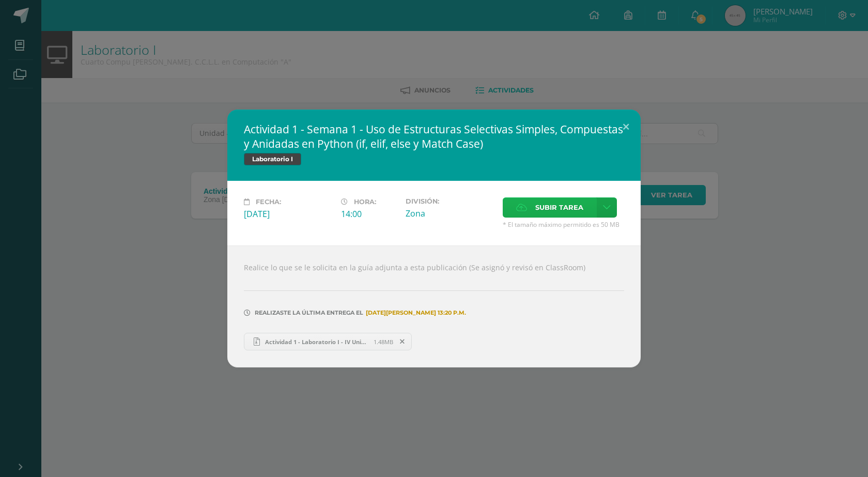 The width and height of the screenshot is (868, 477). I want to click on span: Actividad 1 - Laboratorio I - IV Unidad.zip, so click(317, 341).